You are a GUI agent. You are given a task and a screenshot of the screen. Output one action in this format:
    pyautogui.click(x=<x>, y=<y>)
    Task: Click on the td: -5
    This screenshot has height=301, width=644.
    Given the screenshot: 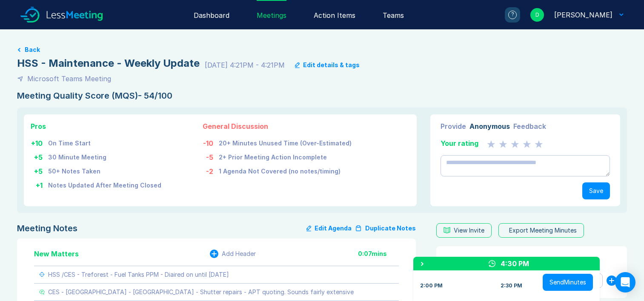 What is the action you would take?
    pyautogui.click(x=210, y=156)
    